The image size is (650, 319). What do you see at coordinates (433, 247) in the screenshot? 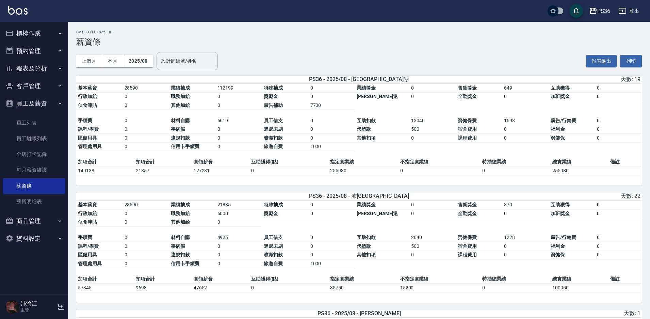
I see `td: 500` at bounding box center [433, 247].